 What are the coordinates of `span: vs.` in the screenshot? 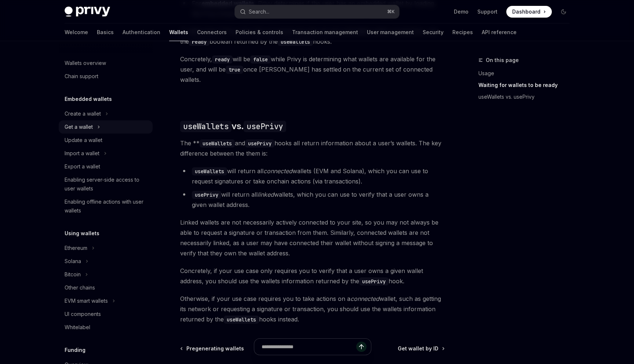 It's located at (233, 126).